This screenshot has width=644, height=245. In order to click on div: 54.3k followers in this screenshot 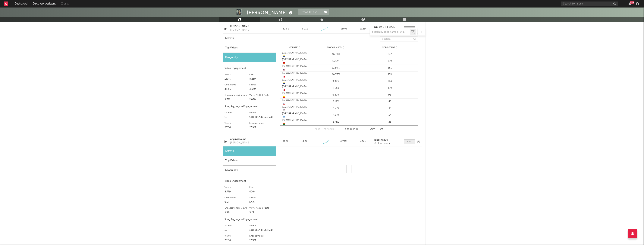, I will do `click(387, 144)`.